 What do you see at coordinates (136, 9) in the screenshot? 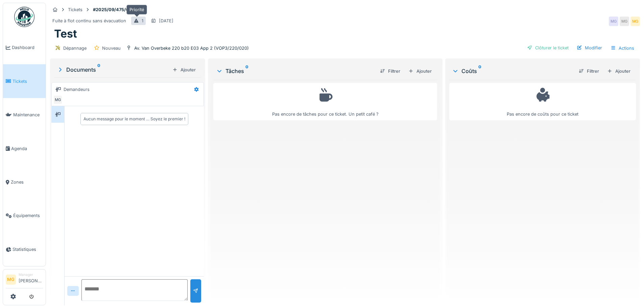
I see `div: Priorité` at bounding box center [136, 9].